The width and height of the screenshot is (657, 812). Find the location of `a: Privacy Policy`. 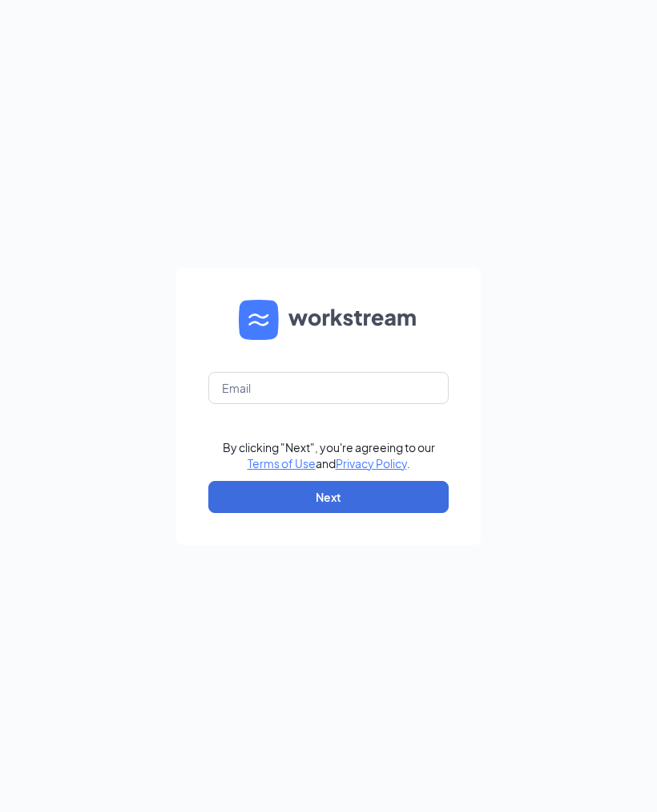

a: Privacy Policy is located at coordinates (371, 463).